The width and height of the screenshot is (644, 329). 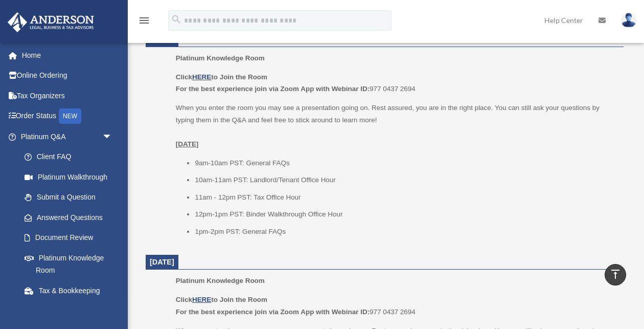 I want to click on i: search, so click(x=176, y=20).